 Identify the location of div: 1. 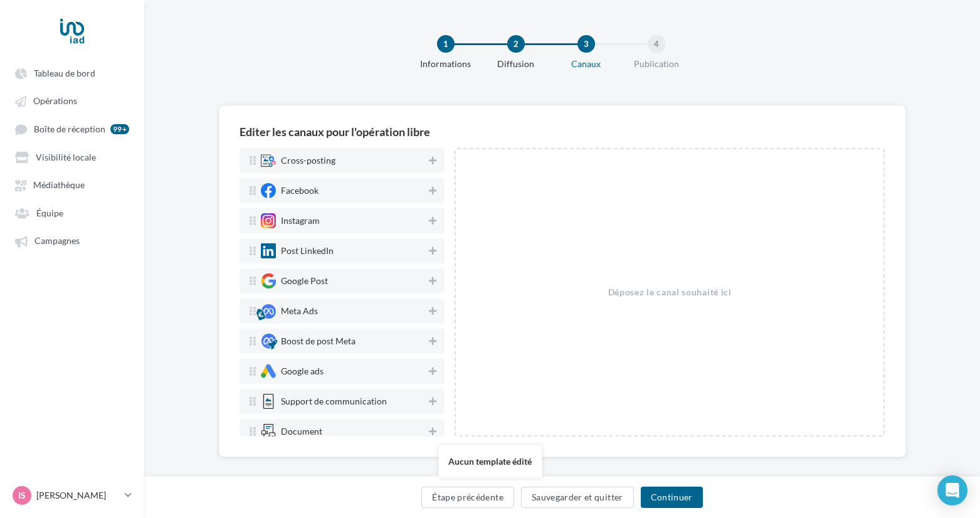
(446, 44).